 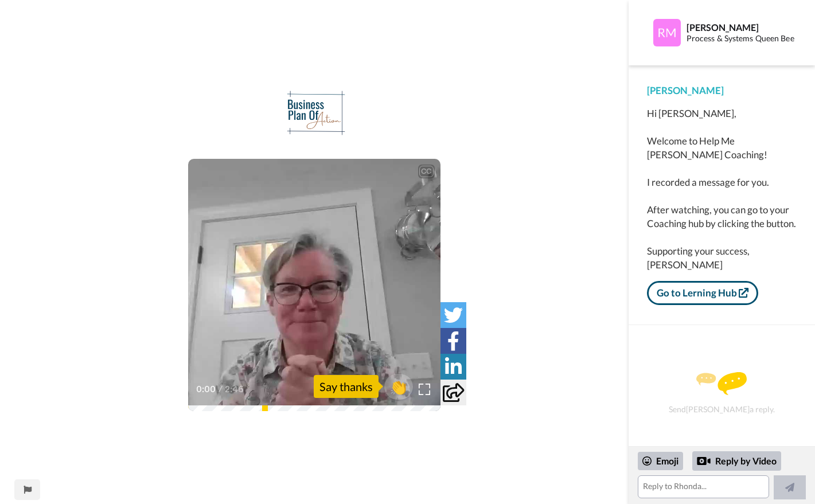 I want to click on img: message.svg, so click(x=722, y=384).